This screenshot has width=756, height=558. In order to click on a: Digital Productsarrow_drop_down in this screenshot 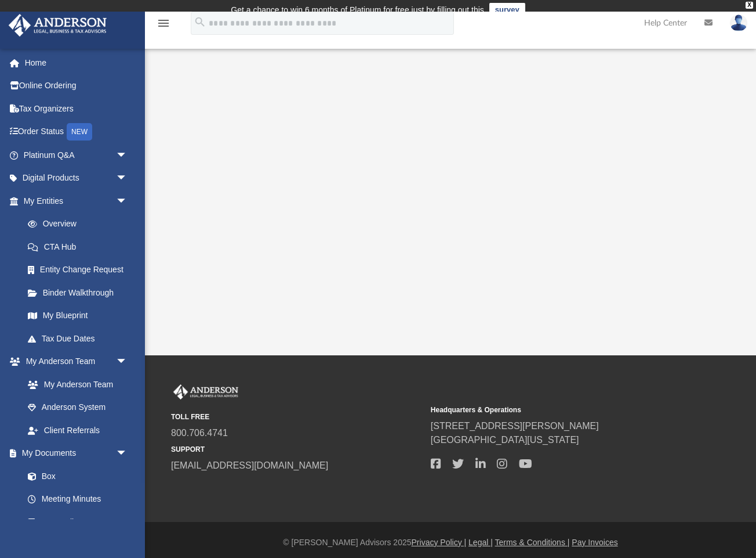, I will do `click(77, 178)`.